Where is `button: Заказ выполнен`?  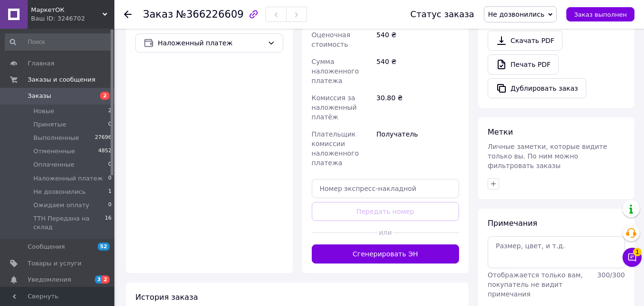 button: Заказ выполнен is located at coordinates (600, 14).